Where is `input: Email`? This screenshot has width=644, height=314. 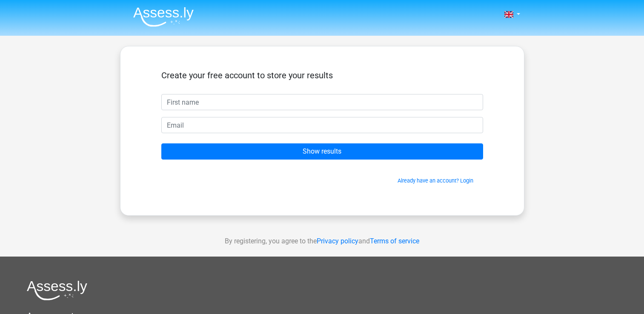 input: Email is located at coordinates (322, 125).